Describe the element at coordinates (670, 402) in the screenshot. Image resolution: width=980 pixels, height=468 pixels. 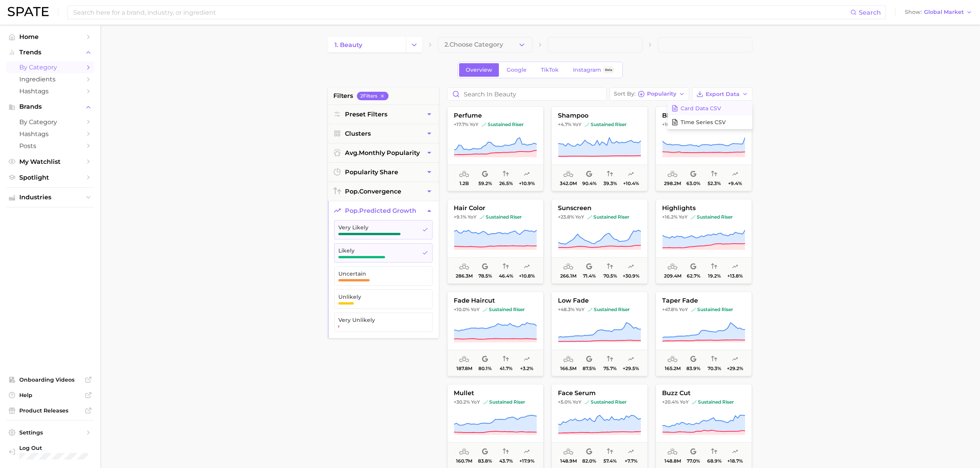
I see `span: +20.4%` at that location.